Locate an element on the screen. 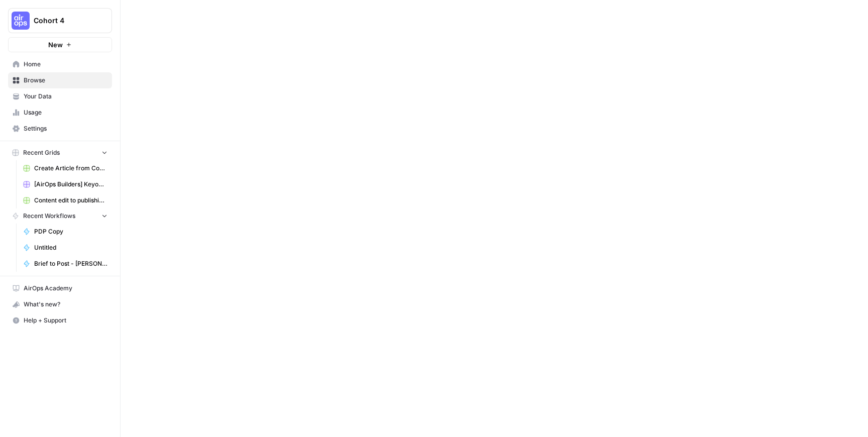 The height and width of the screenshot is (437, 868). button: Help + Support is located at coordinates (60, 320).